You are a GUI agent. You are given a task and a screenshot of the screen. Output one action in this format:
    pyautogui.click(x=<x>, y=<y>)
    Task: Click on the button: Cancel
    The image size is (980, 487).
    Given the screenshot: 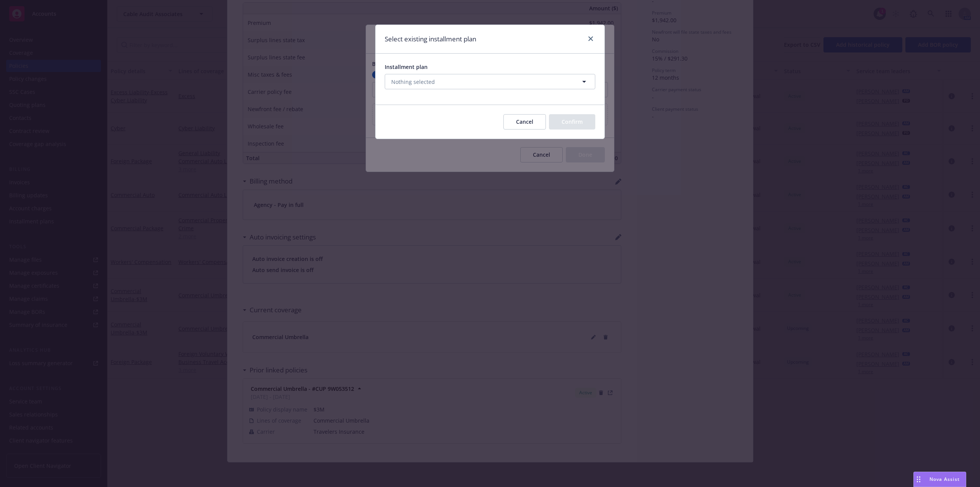 What is the action you would take?
    pyautogui.click(x=524, y=122)
    